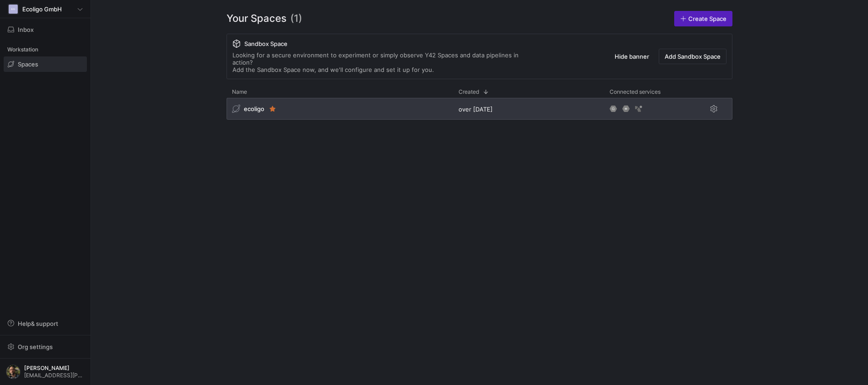 The width and height of the screenshot is (868, 385). I want to click on span: Spaces, so click(27, 64).